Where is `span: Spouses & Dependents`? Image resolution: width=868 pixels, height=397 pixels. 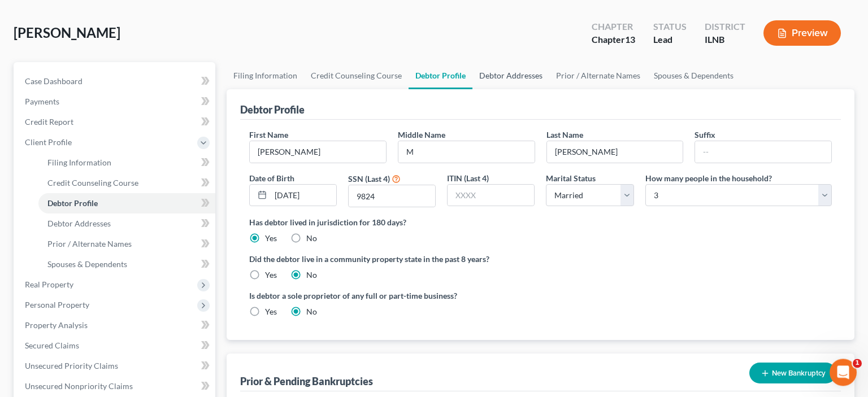 span: Spouses & Dependents is located at coordinates (87, 264).